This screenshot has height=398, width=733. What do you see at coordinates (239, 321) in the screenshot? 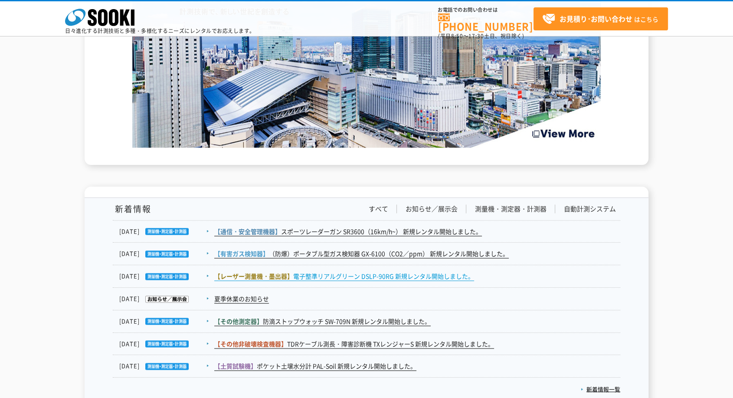
I see `span: 【その他測定器】` at bounding box center [239, 321].